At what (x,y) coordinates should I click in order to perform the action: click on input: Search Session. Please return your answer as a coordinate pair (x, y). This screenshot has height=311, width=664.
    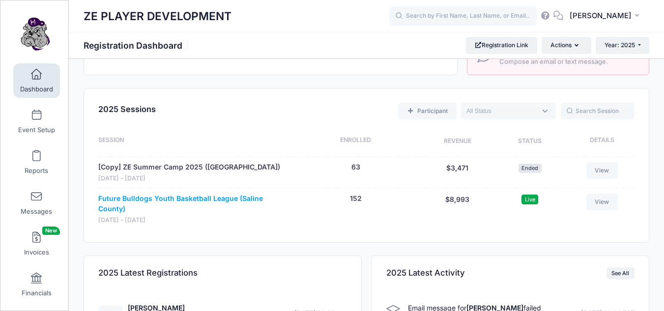
    Looking at the image, I should click on (598, 111).